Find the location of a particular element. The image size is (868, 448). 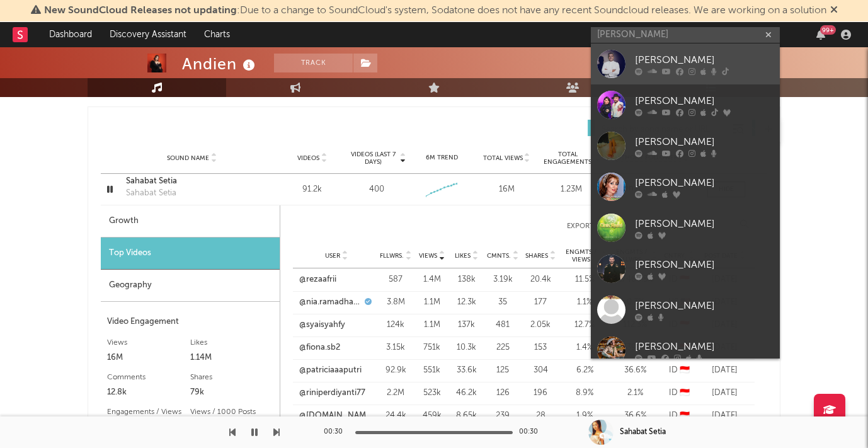

a: Discovery Assistant is located at coordinates (148, 35).